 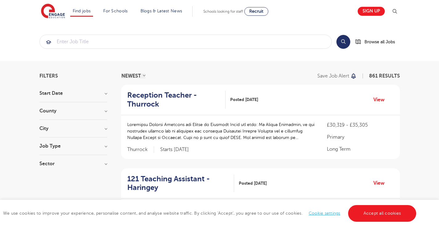 I want to click on h2: Reception Teacher - Thurrock, so click(x=174, y=100).